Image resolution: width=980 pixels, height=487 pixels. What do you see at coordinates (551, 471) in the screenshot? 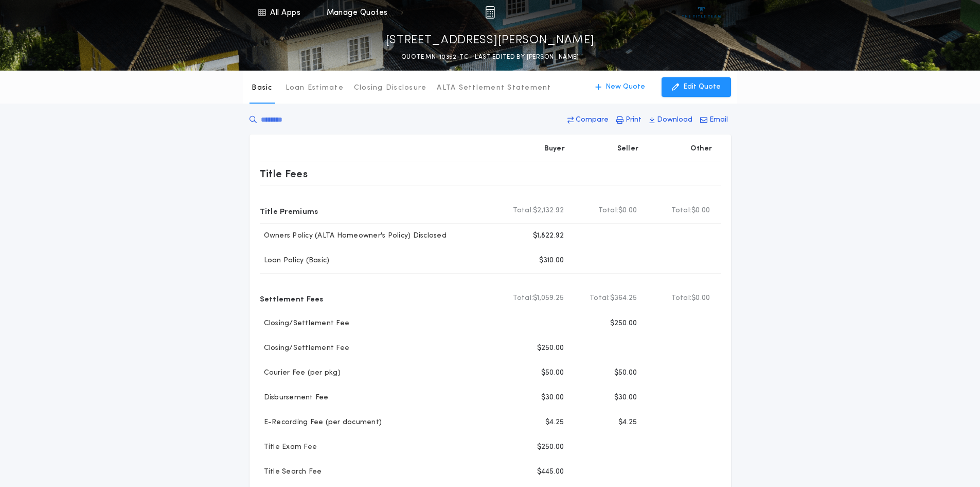
I see `p: $445.00` at bounding box center [551, 471].